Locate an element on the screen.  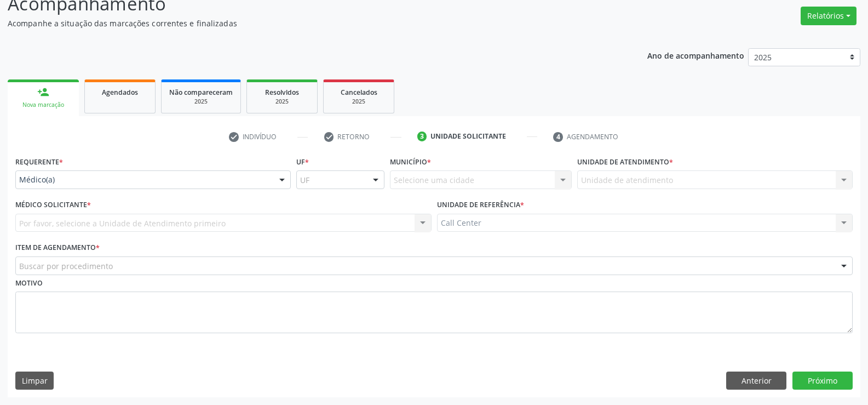
div: Nova marcação is located at coordinates (43, 105).